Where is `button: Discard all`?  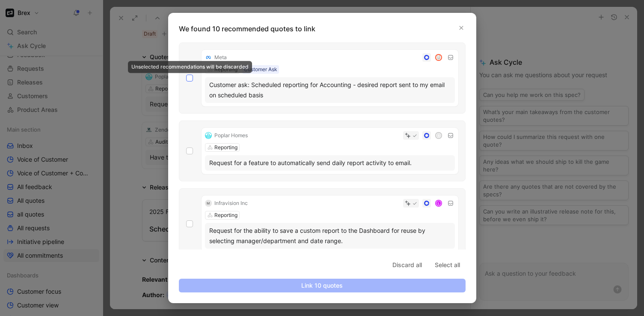 button: Discard all is located at coordinates (407, 265).